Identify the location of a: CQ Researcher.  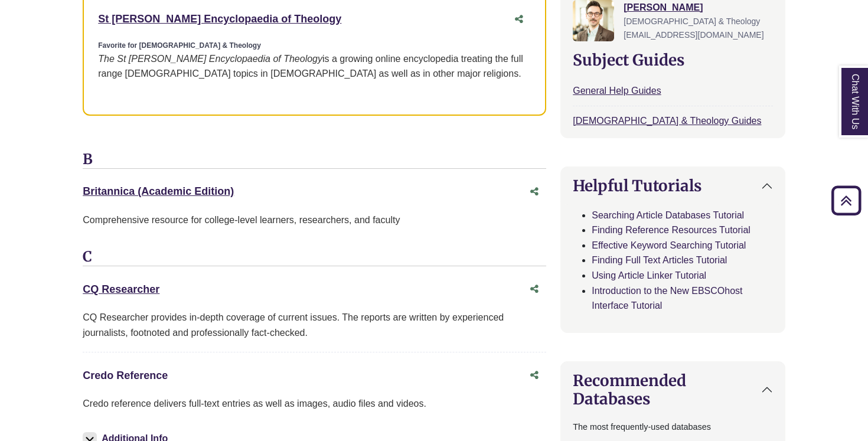
(121, 289).